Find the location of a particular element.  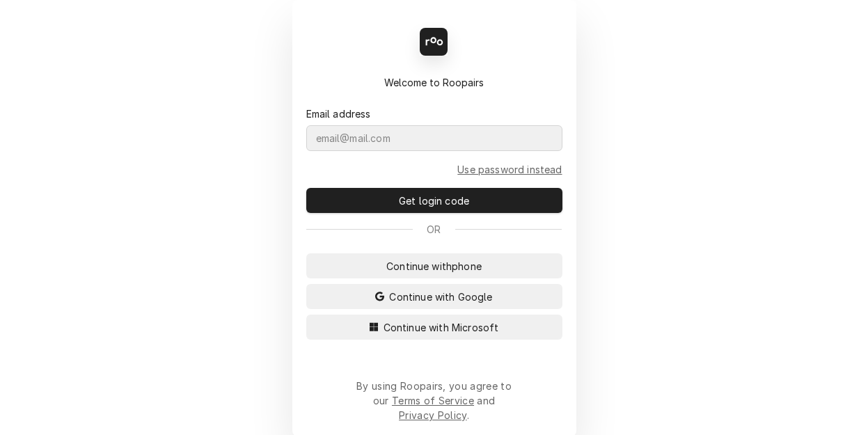

span: Continue with Microsoft is located at coordinates (441, 327).